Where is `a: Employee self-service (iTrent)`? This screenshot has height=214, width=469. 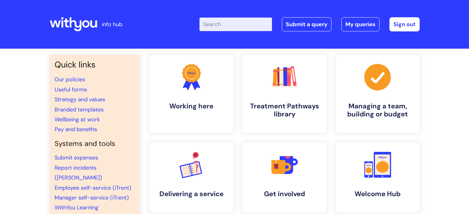 a: Employee self-service (iTrent) is located at coordinates (93, 188).